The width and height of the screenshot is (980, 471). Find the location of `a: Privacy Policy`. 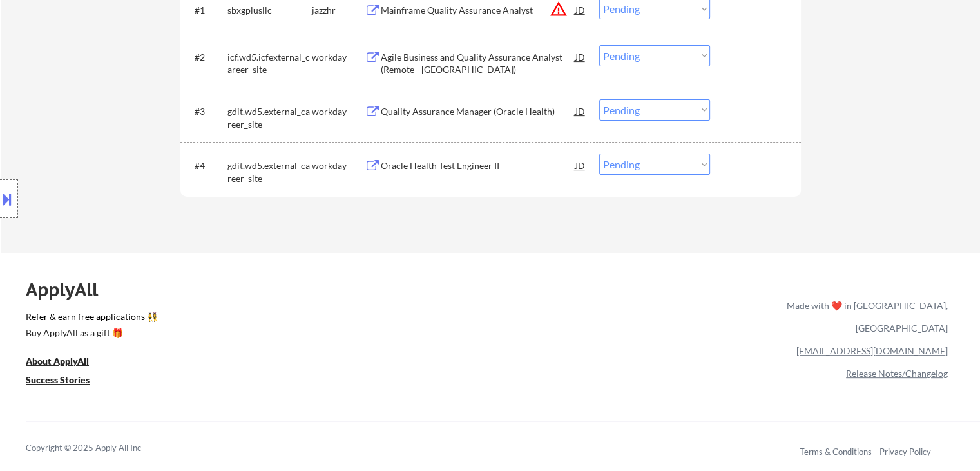

a: Privacy Policy is located at coordinates (905, 451).